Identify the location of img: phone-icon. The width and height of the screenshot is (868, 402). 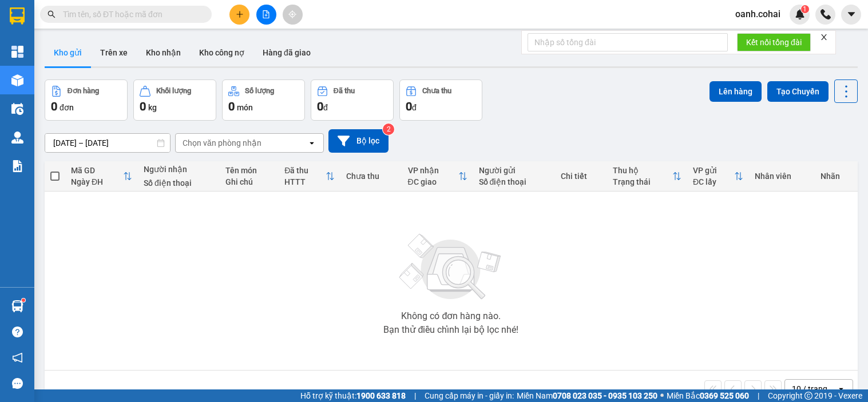
(825, 14).